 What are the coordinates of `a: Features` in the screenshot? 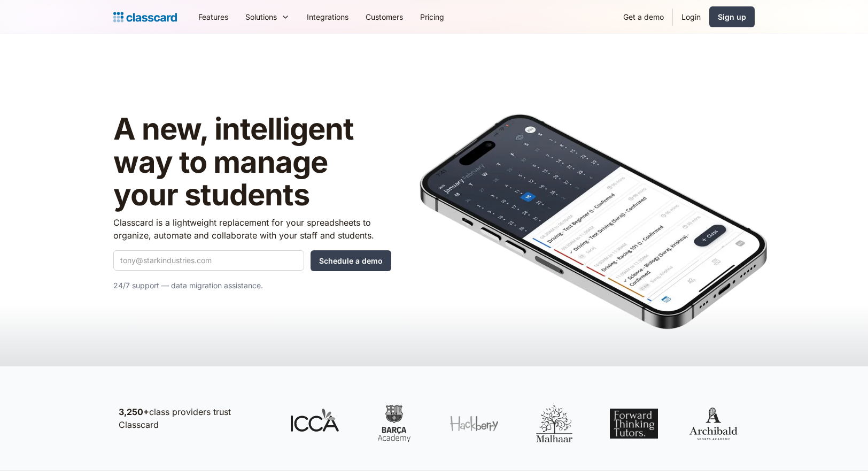 It's located at (213, 17).